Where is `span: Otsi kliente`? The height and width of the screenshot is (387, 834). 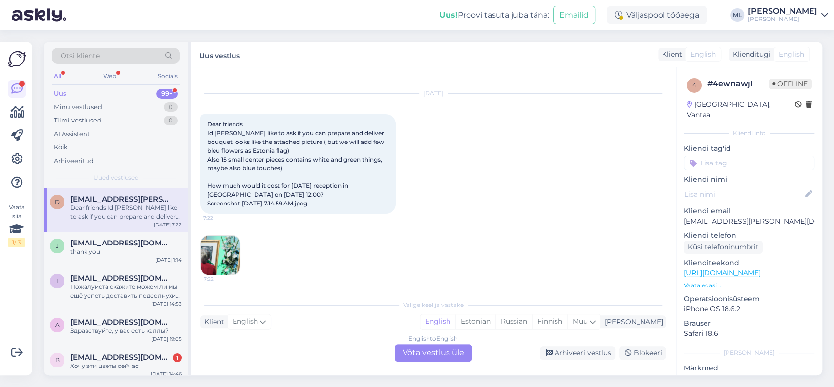 span: Otsi kliente is located at coordinates (80, 56).